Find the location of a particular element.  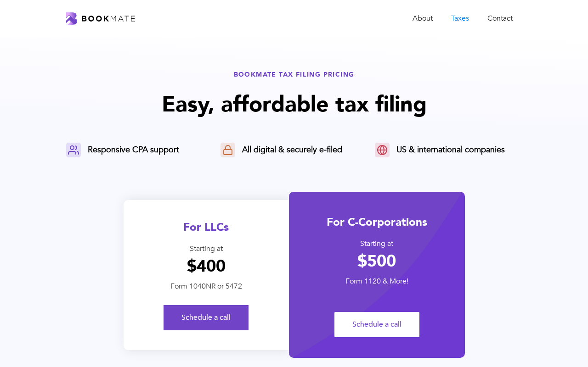

div: For LLCs is located at coordinates (206, 227).